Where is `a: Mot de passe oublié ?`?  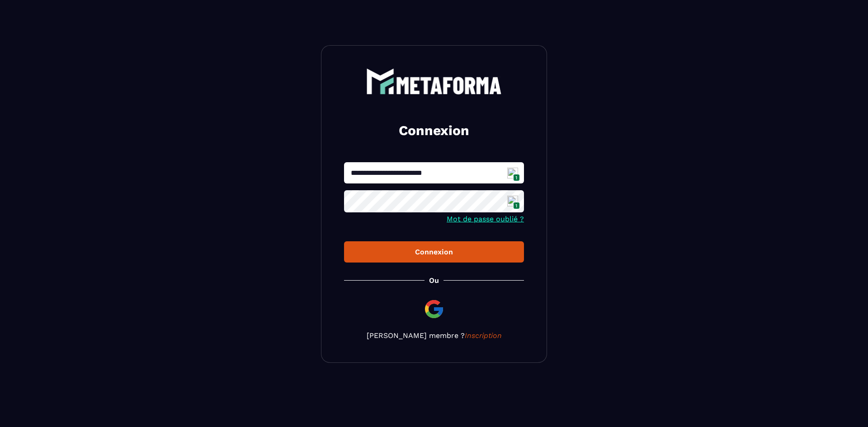 a: Mot de passe oublié ? is located at coordinates (485, 219).